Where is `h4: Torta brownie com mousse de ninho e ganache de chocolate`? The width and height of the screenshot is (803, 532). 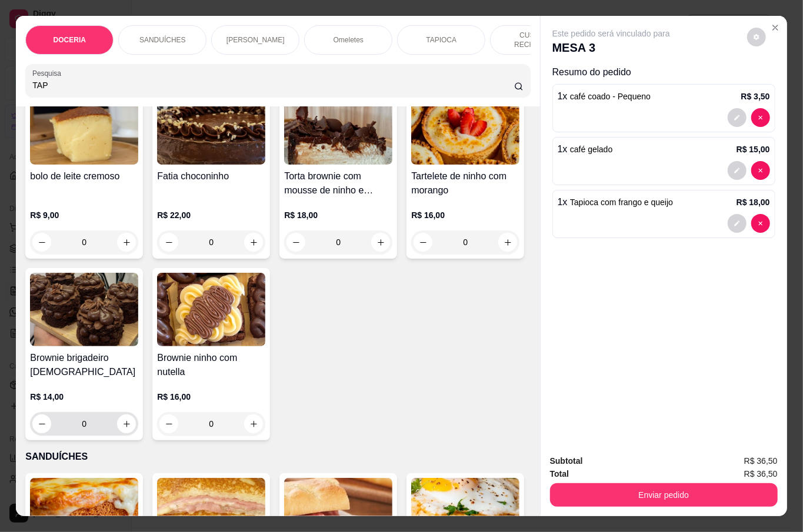 h4: Torta brownie com mousse de ninho e ganache de chocolate is located at coordinates (338, 183).